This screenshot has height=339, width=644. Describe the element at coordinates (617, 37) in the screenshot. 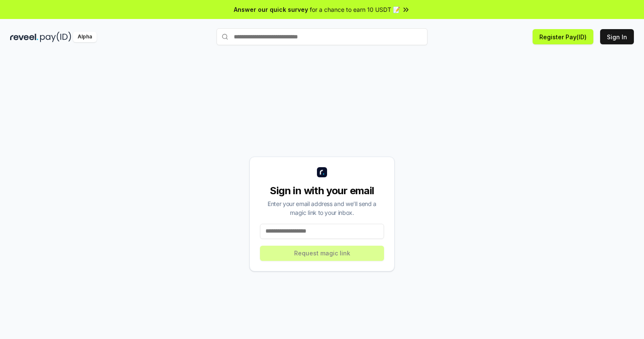

I see `button: Sign In` at that location.